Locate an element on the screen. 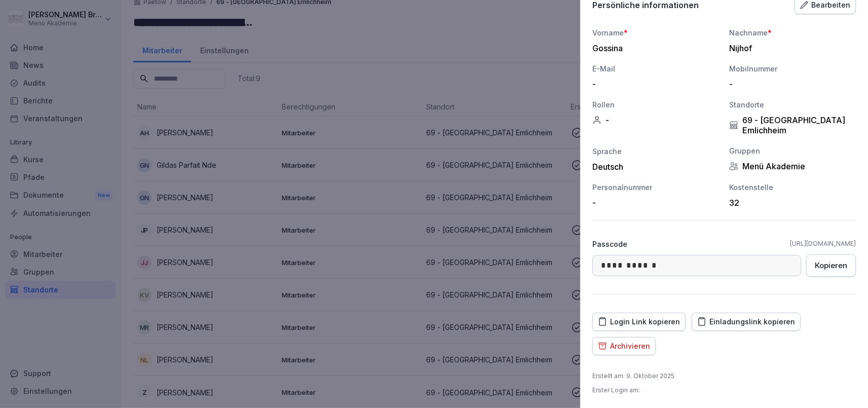 The image size is (868, 408). div: Vorname is located at coordinates (656, 32).